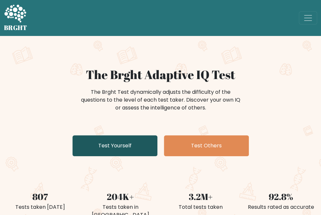 This screenshot has height=215, width=321. What do you see at coordinates (120, 196) in the screenshot?
I see `div: 204K+` at bounding box center [120, 196].